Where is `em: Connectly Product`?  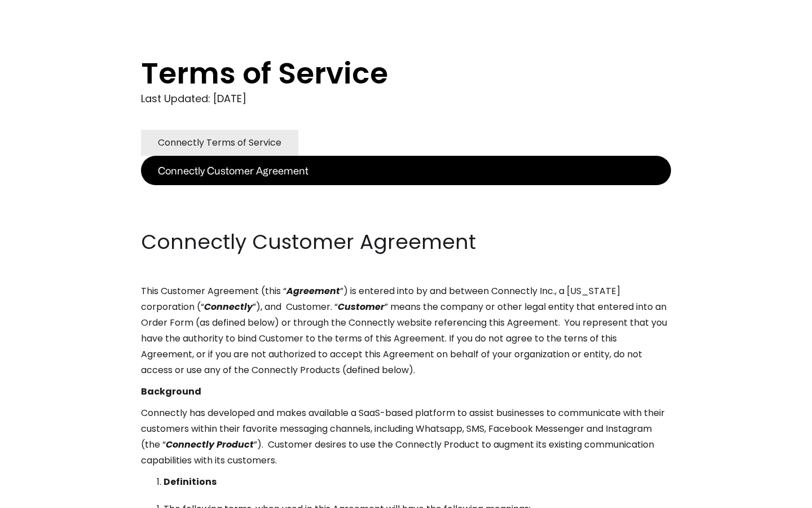
em: Connectly Product is located at coordinates (209, 444).